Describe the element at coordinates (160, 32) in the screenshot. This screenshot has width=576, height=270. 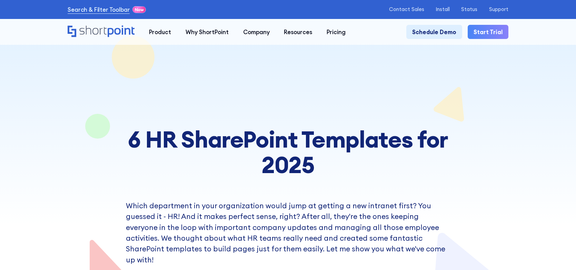
I see `div: Product` at that location.